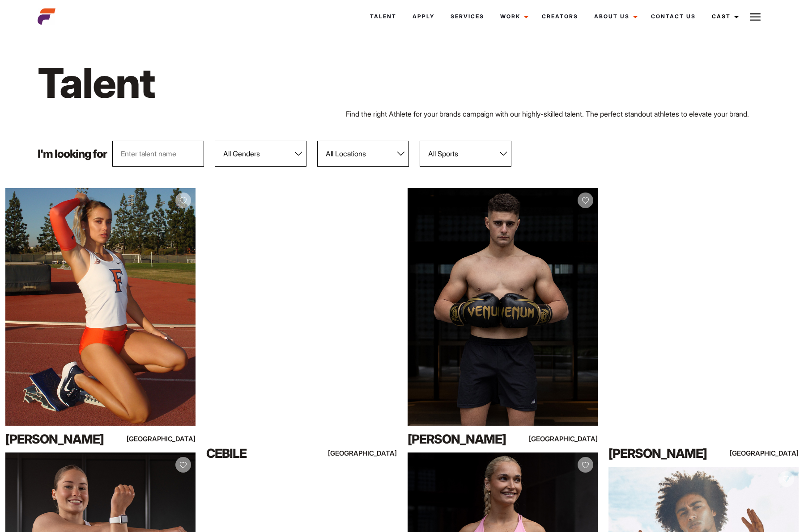  Describe the element at coordinates (512, 17) in the screenshot. I see `a: Work` at that location.